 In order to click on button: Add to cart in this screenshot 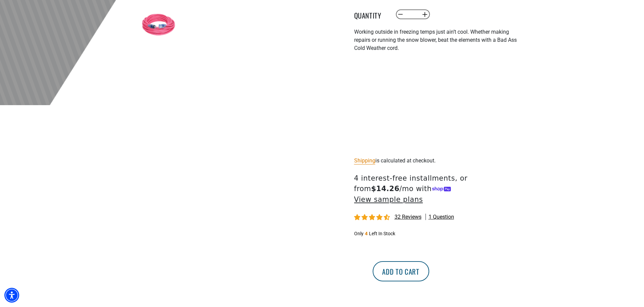, I will do `click(401, 271)`.